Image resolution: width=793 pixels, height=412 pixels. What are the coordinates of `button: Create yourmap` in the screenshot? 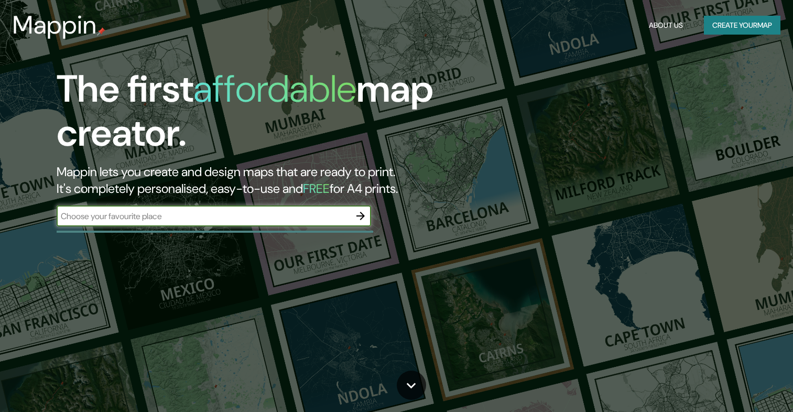 It's located at (742, 25).